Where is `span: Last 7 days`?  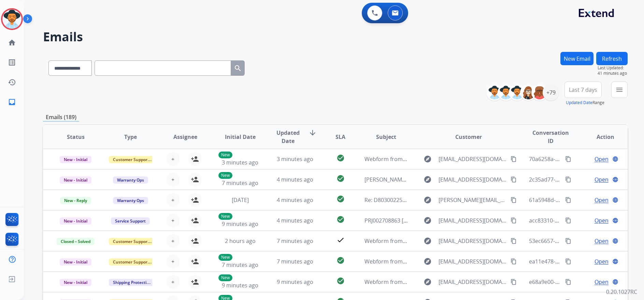
span: Last 7 days is located at coordinates (583, 90).